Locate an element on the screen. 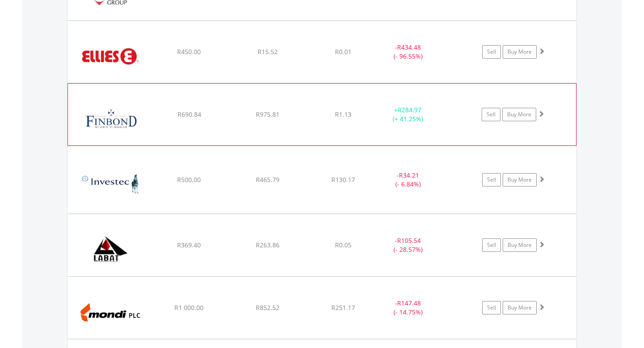  img: EQU.ZA.FGL.png is located at coordinates (111, 119).